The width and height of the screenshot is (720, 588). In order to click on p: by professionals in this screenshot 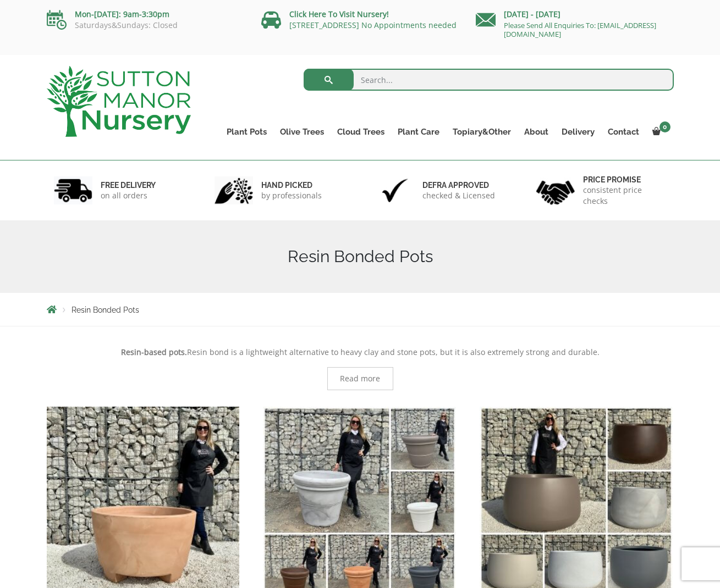, I will do `click(291, 195)`.